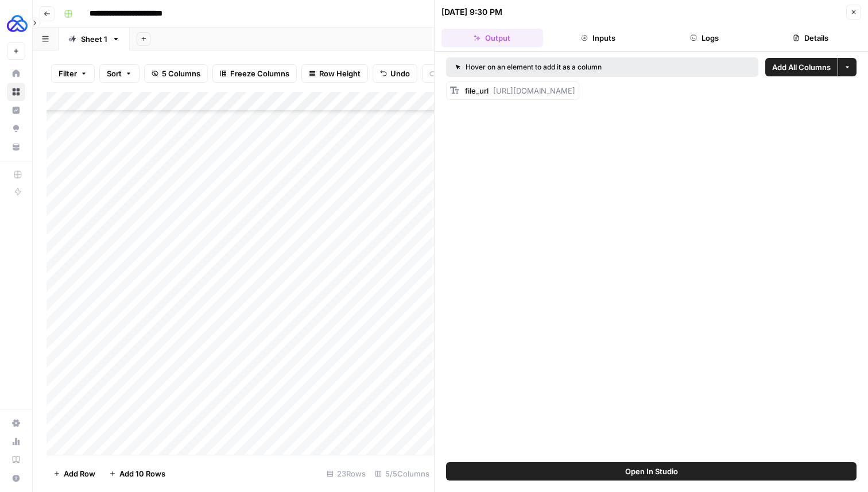  Describe the element at coordinates (16, 460) in the screenshot. I see `a: Learning Hub` at that location.